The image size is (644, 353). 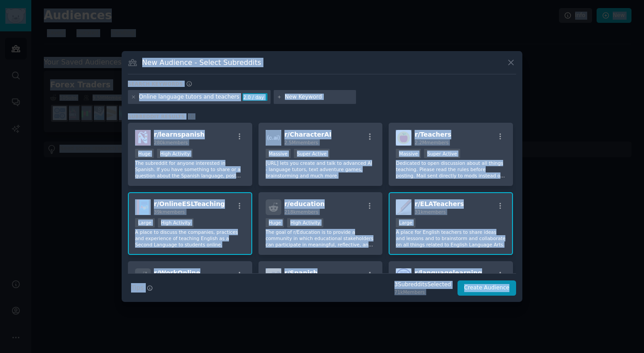 I want to click on p: A place for English teachers to share ideas and lessons and to brainstorm and collaborate on all ..., so click(x=451, y=238).